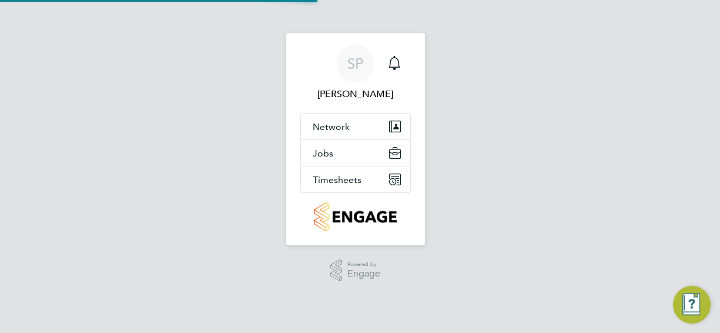  I want to click on span: Timesheets, so click(337, 179).